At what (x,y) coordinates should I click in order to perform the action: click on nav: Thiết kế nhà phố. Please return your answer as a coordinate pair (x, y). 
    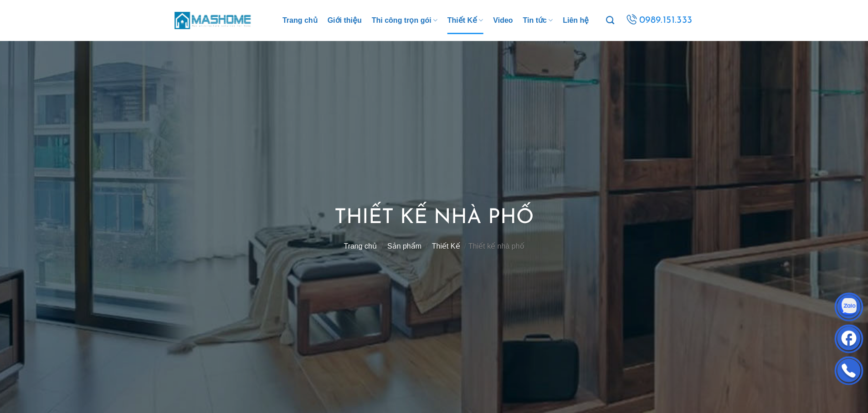
    Looking at the image, I should click on (434, 246).